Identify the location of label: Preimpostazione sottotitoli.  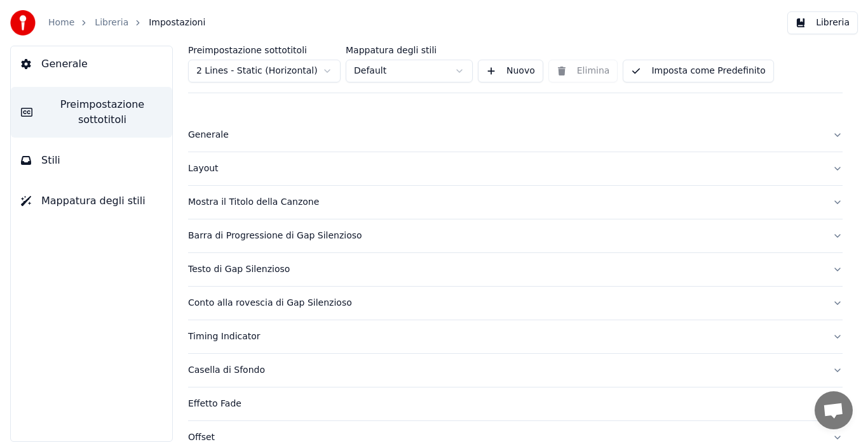
(265, 50).